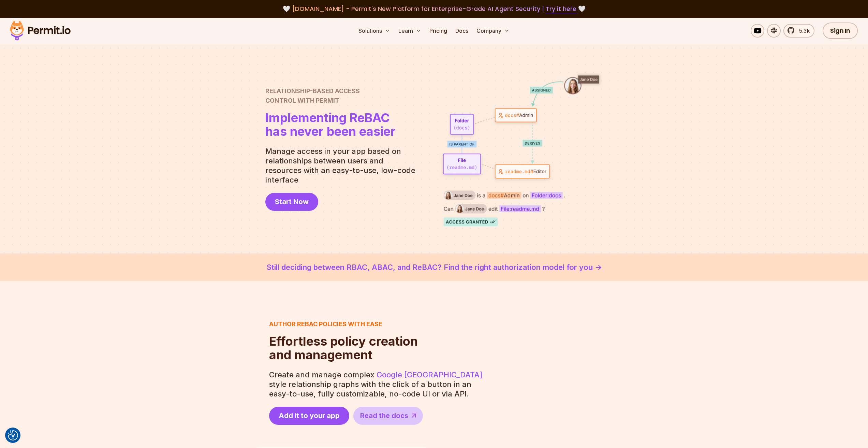 This screenshot has width=868, height=448. Describe the element at coordinates (330, 125) in the screenshot. I see `h1: has never been easier` at that location.